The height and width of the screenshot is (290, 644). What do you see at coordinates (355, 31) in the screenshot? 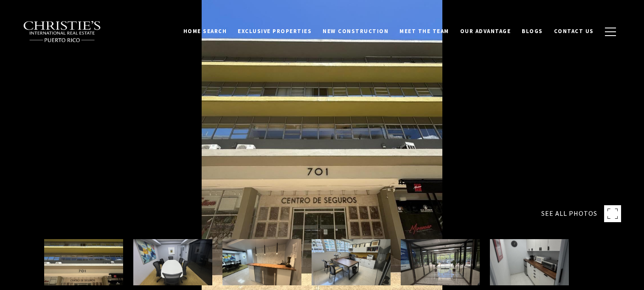
I see `span: New Construction` at bounding box center [355, 31].